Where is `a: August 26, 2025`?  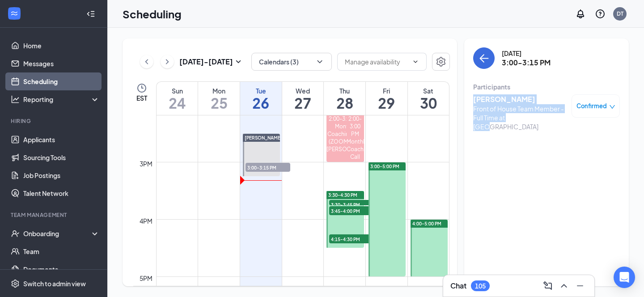 a: August 26, 2025 is located at coordinates (261, 98).